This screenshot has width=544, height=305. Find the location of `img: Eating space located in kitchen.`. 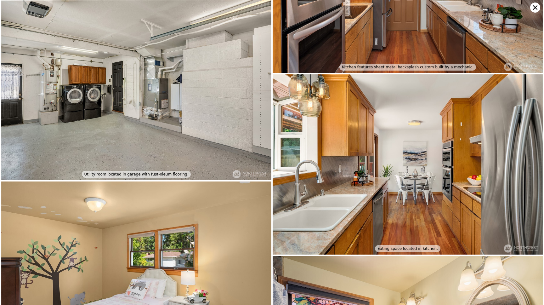

img: Eating space located in kitchen. is located at coordinates (408, 164).